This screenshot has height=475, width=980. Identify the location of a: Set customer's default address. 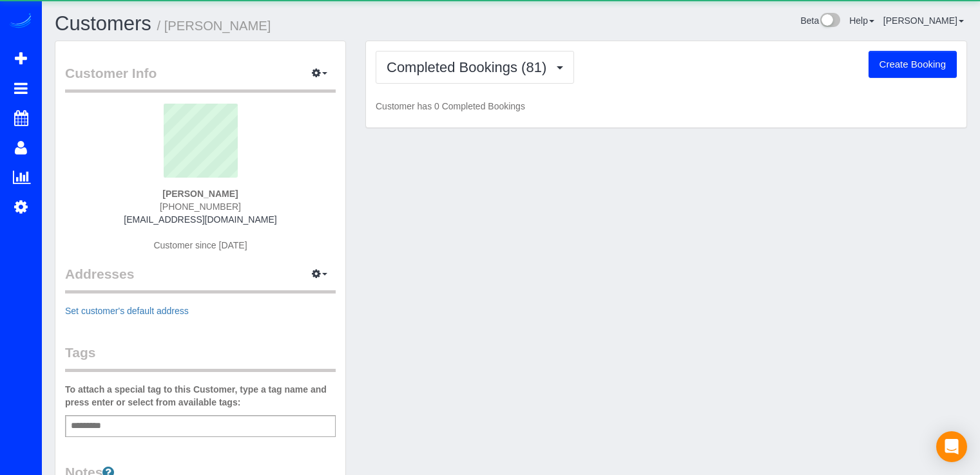
(127, 311).